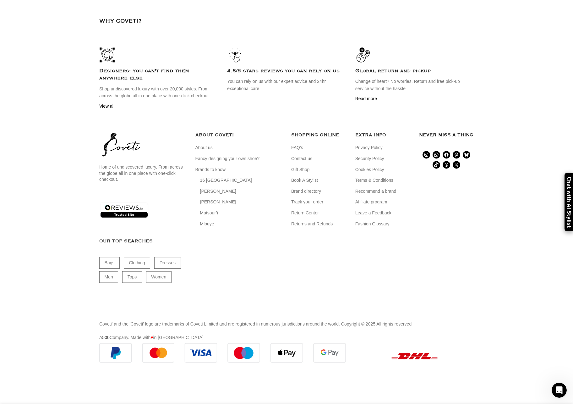 The height and width of the screenshot is (404, 573). Describe the element at coordinates (121, 145) in the screenshot. I see `img: coveti-black-logo_ueqiqk.png` at that location.